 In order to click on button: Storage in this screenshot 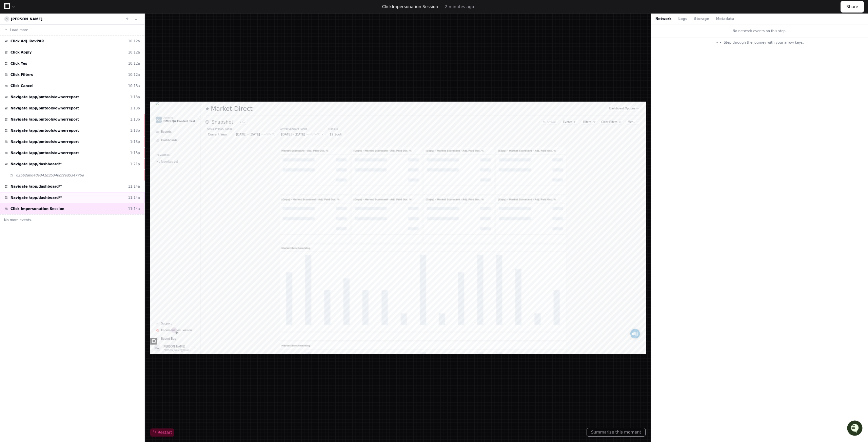, I will do `click(701, 19)`.